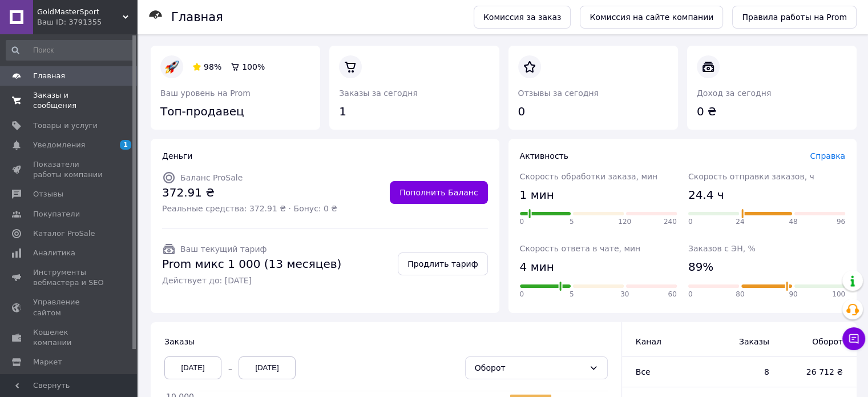  What do you see at coordinates (54, 253) in the screenshot?
I see `span: Аналитика` at bounding box center [54, 253].